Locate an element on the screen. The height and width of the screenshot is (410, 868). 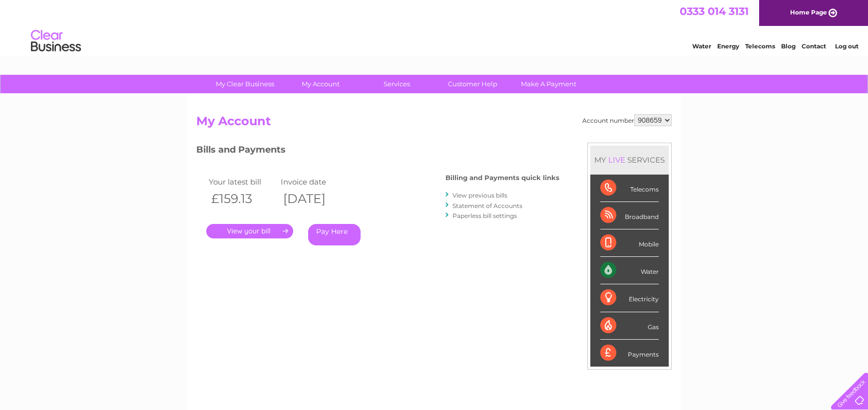
div: Payments is located at coordinates (629, 353).